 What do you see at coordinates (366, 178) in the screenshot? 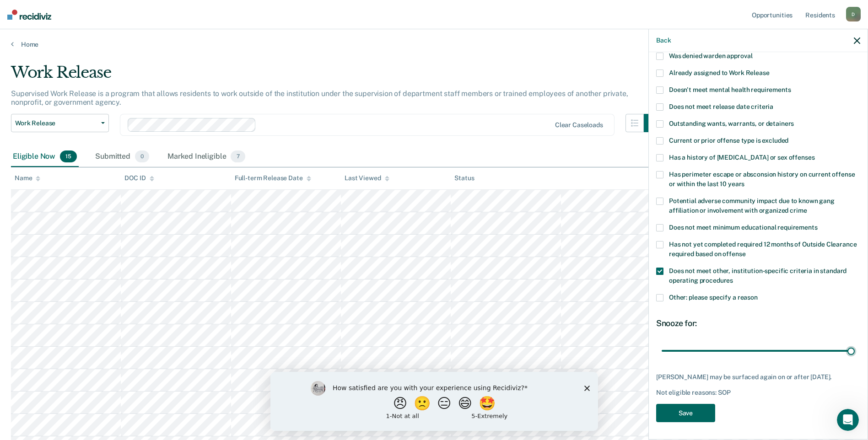
I see `div: Last Viewed` at bounding box center [366, 178].